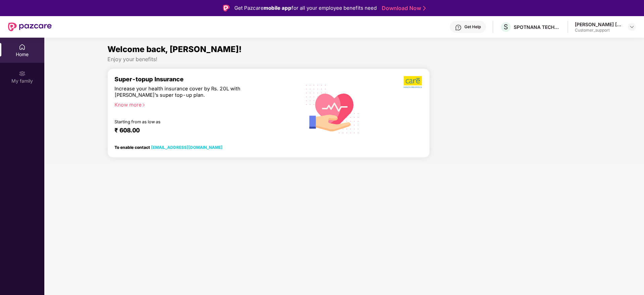 The width and height of the screenshot is (644, 295). What do you see at coordinates (506, 27) in the screenshot?
I see `span: S` at bounding box center [506, 27].